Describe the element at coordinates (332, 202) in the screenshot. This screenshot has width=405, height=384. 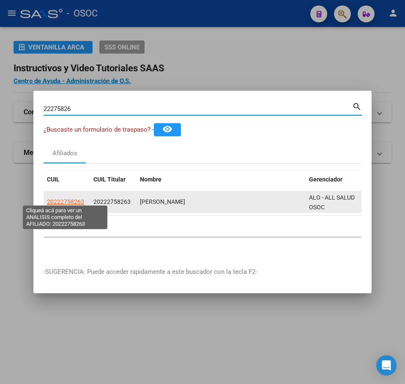
I see `span: ALO - ALL SALUD OSOC` at that location.